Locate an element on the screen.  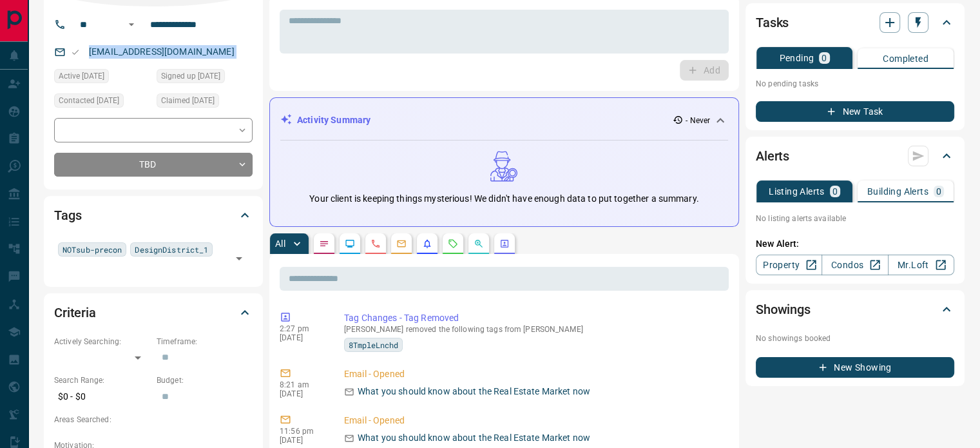
div: Mon Mar 14 2022 is located at coordinates (101, 102).